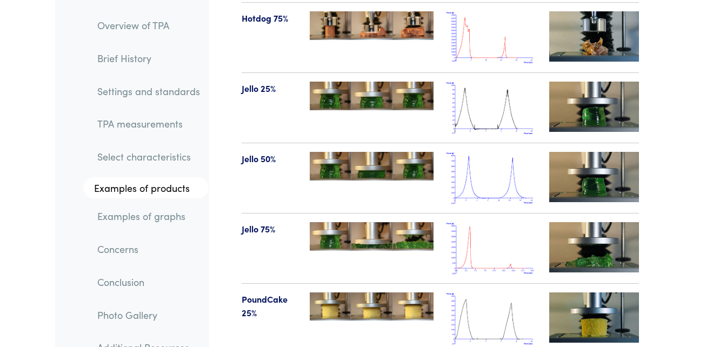  Describe the element at coordinates (149, 216) in the screenshot. I see `a: Examples of graphs` at that location.